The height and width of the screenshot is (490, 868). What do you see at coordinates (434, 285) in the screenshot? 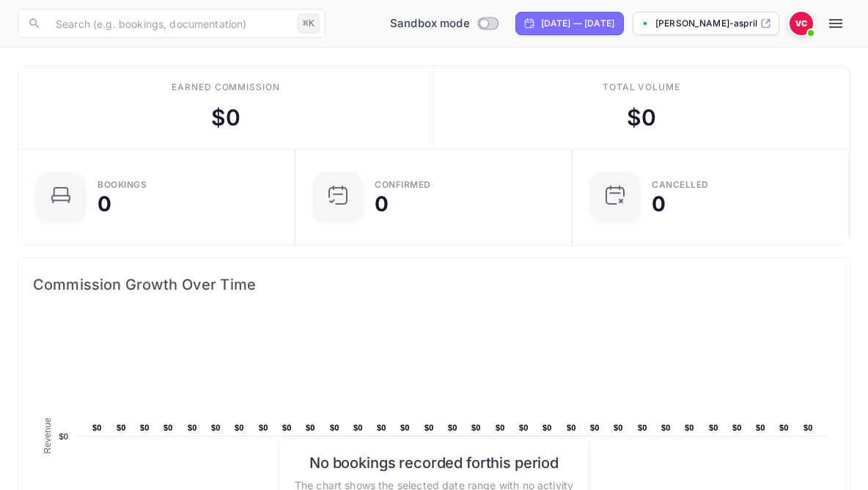
I see `span: Commission Growth Over Time` at bounding box center [434, 285].